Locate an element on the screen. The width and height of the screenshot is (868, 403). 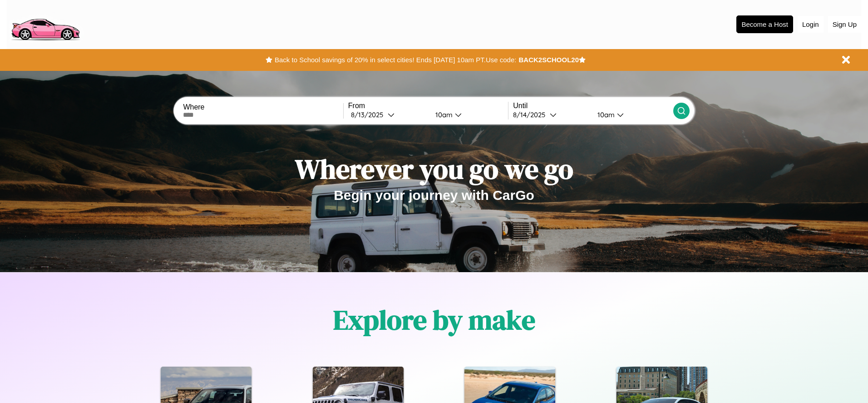
div: 8 / 13 / 2025 is located at coordinates (370, 114).